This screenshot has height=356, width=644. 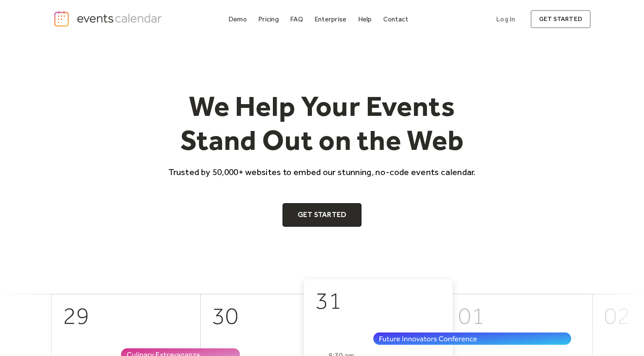 What do you see at coordinates (396, 19) in the screenshot?
I see `a: Contact` at bounding box center [396, 19].